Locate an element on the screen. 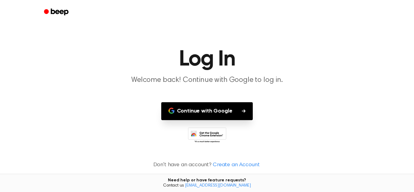 The image size is (414, 192). a: Beep is located at coordinates (57, 12).